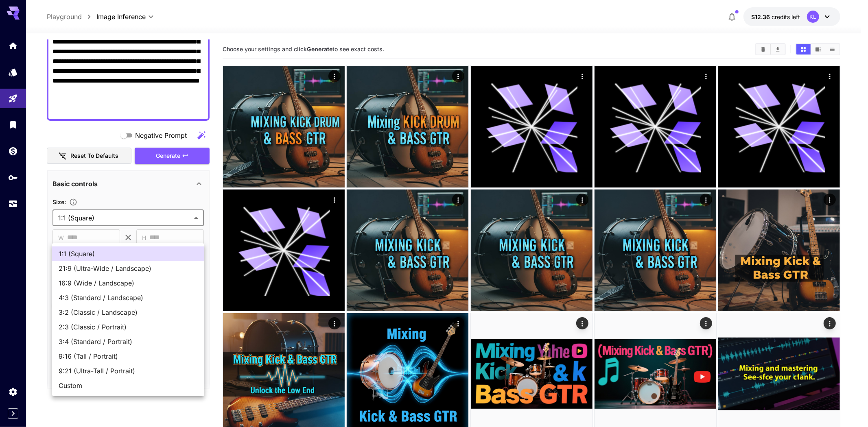 This screenshot has width=868, height=427. I want to click on span: 2:3 (Classic / Portrait), so click(128, 327).